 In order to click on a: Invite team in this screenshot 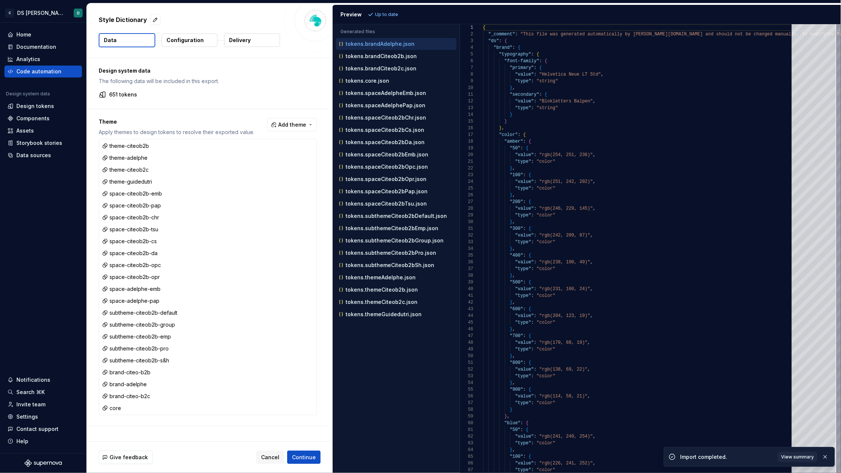, I will do `click(43, 405)`.